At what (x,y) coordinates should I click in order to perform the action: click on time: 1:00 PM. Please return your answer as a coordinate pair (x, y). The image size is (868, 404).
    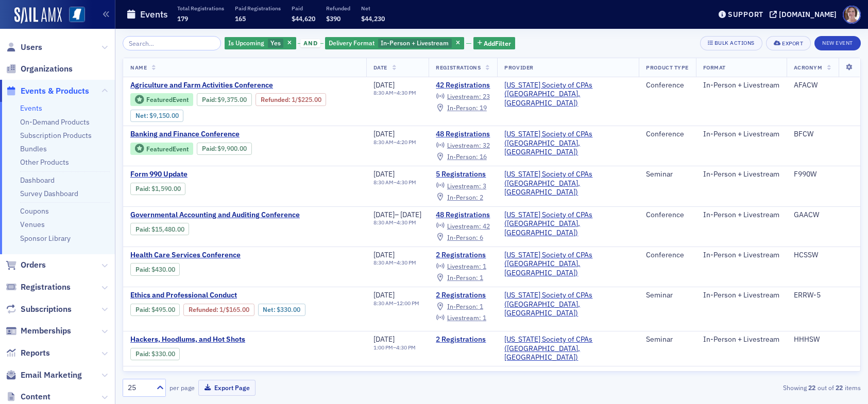
    Looking at the image, I should click on (383, 348).